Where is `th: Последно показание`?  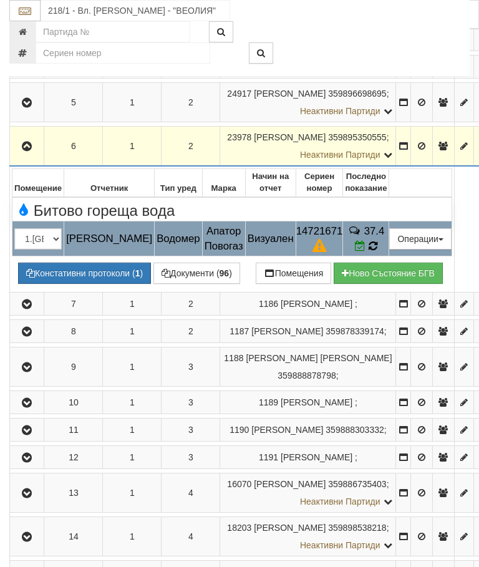
th: Последно показание is located at coordinates (366, 183).